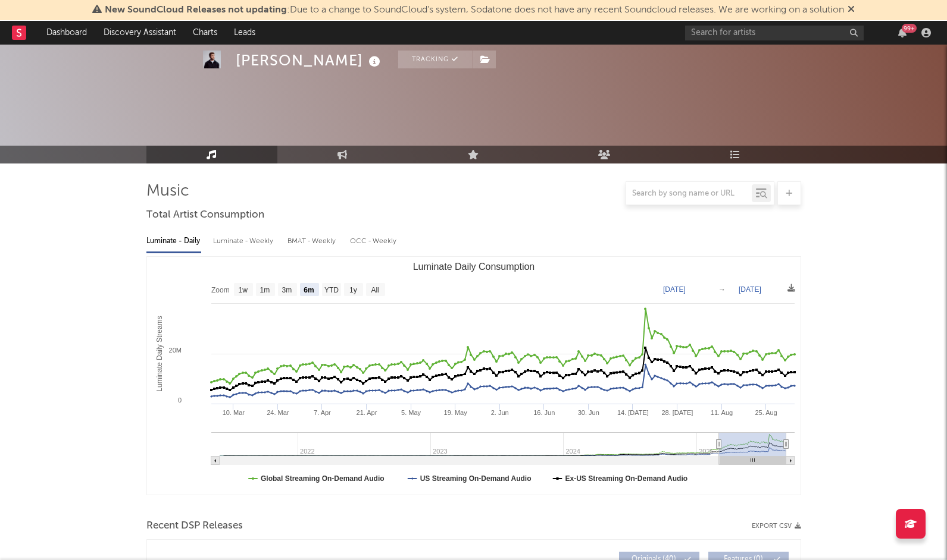  What do you see at coordinates (243, 290) in the screenshot?
I see `text: 1w` at bounding box center [243, 290].